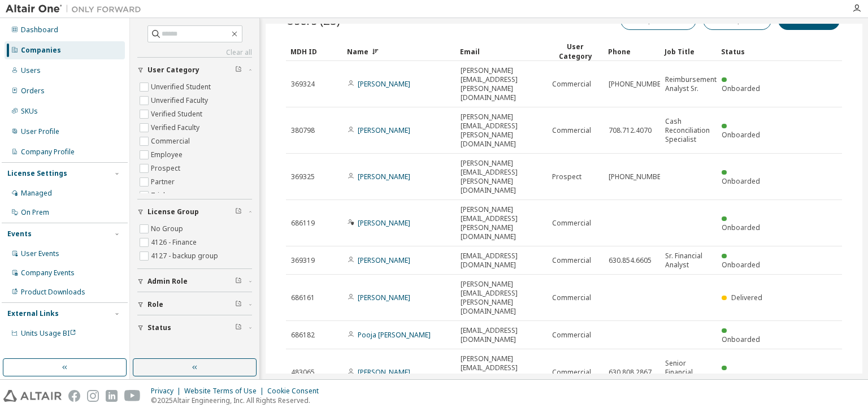  Describe the element at coordinates (74, 396) in the screenshot. I see `img: facebook.svg` at that location.